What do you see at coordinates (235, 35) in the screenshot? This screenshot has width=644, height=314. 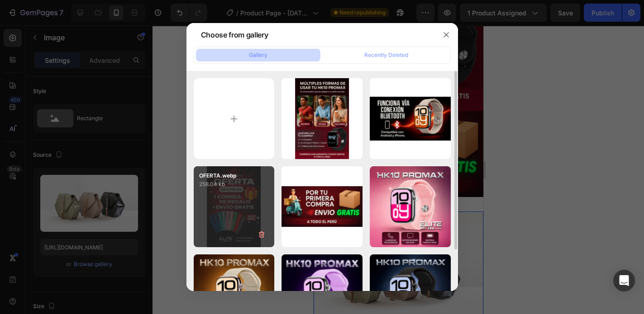 I see `div: Choose from gallery` at bounding box center [235, 35].